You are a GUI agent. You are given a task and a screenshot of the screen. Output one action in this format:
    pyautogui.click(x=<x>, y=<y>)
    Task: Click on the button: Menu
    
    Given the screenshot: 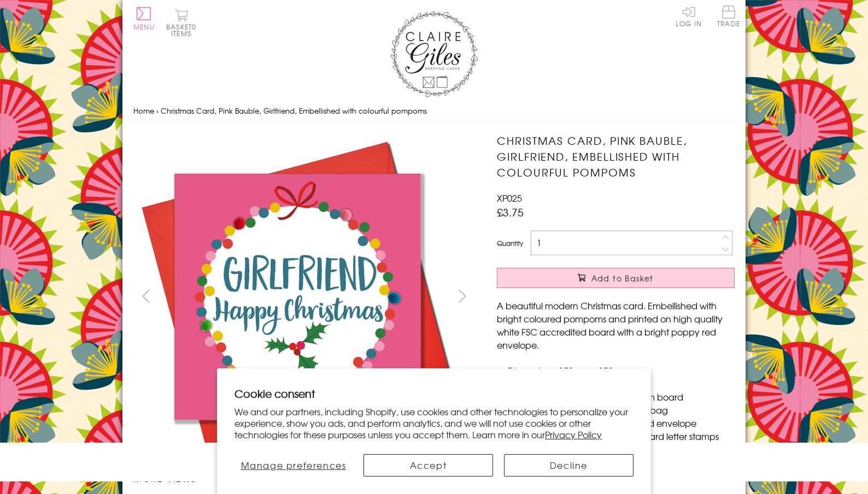 What is the action you would take?
    pyautogui.click(x=144, y=19)
    